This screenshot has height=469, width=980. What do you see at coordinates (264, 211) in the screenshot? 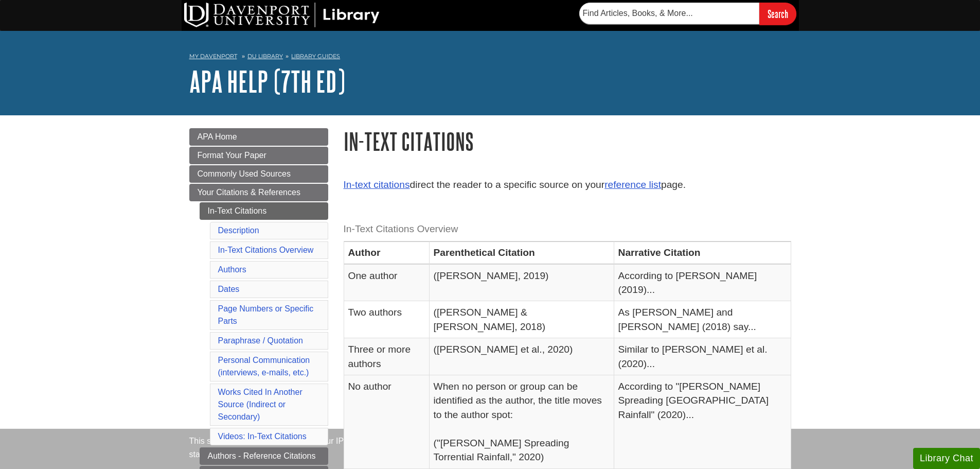
I see `a: In-Text Citations` at bounding box center [264, 211].